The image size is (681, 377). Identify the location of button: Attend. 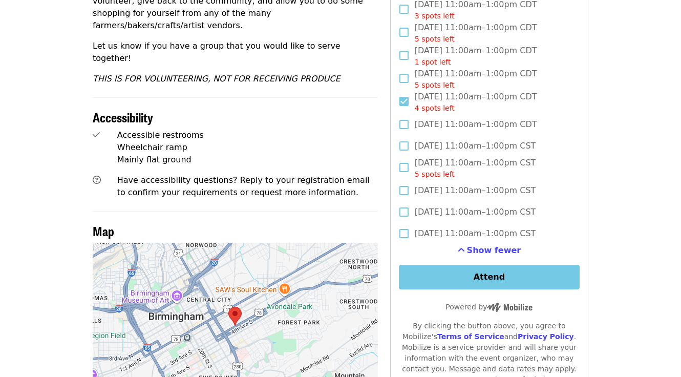
(489, 277).